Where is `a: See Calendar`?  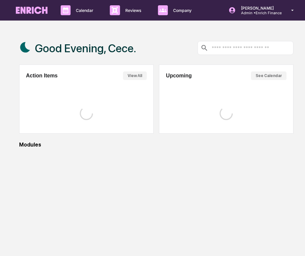 a: See Calendar is located at coordinates (269, 76).